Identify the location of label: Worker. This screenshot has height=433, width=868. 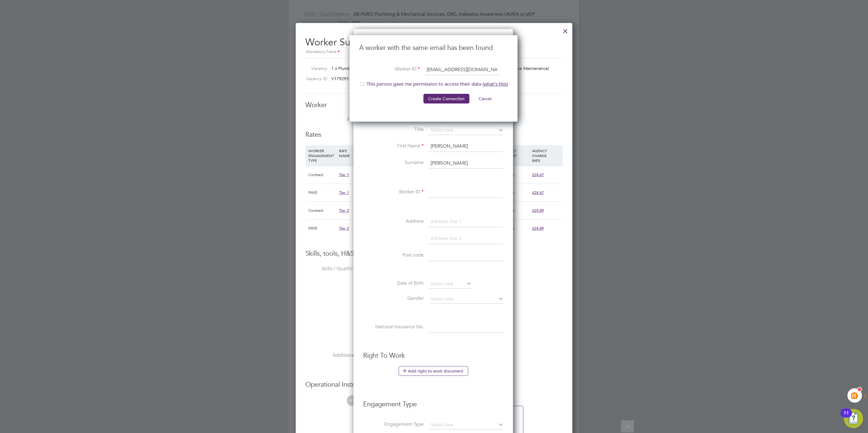
(335, 119).